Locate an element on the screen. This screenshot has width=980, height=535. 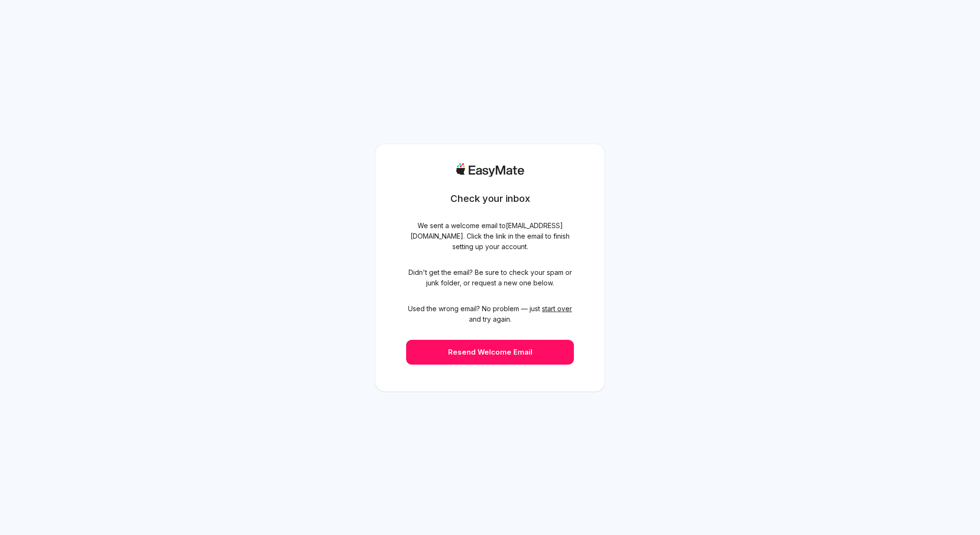
span: Didn't get the email? Be sure to check your spam or junk folder, or request a new one below. is located at coordinates (490, 277).